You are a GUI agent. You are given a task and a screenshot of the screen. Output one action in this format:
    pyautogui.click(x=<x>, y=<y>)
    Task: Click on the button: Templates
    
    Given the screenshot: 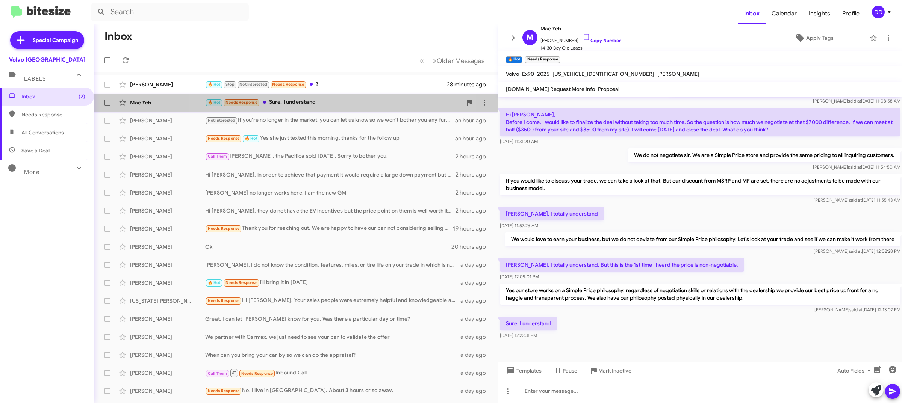 What is the action you would take?
    pyautogui.click(x=523, y=371)
    